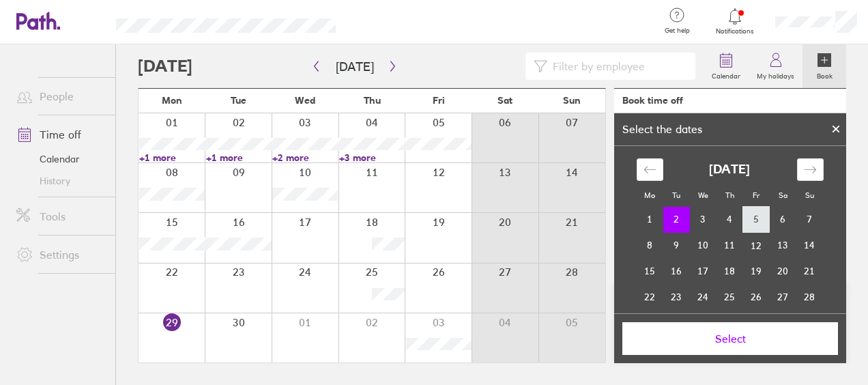  Describe the element at coordinates (305, 158) in the screenshot. I see `a: +2 more` at that location.